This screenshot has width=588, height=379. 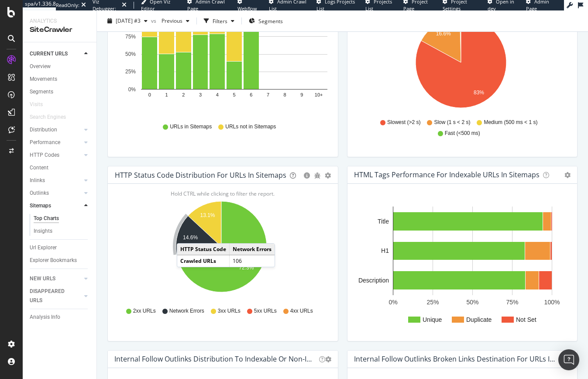 I want to click on text: Unique, so click(x=432, y=320).